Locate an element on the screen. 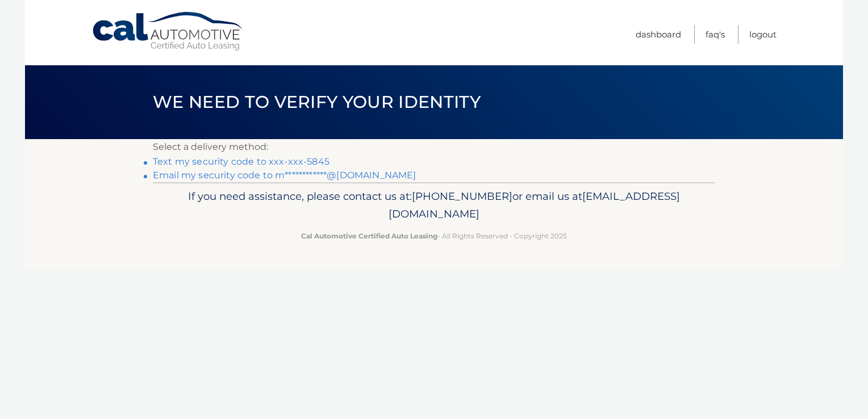 The image size is (868, 419). a: Cal Automotive is located at coordinates (168, 31).